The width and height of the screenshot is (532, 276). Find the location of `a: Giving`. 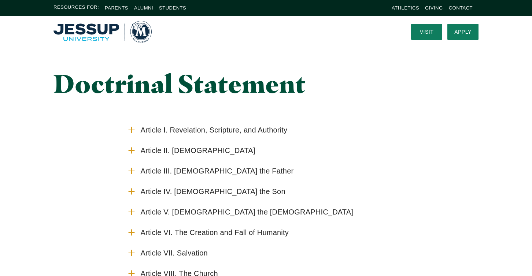

a: Giving is located at coordinates (434, 8).